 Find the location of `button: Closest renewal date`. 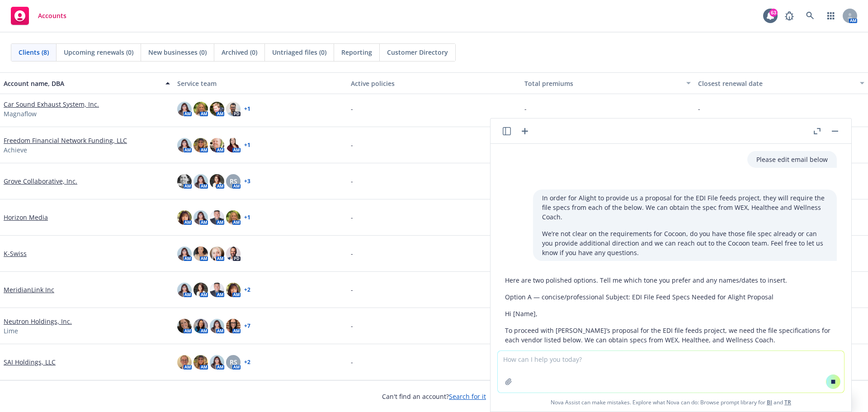

button: Closest renewal date is located at coordinates (781, 83).